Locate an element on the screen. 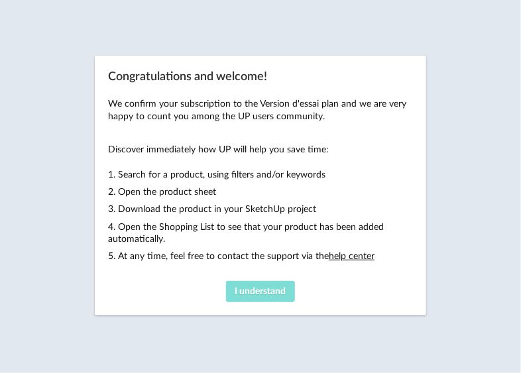 The width and height of the screenshot is (521, 373). p: 5. At any time, feel free to contact the support via the is located at coordinates (261, 257).